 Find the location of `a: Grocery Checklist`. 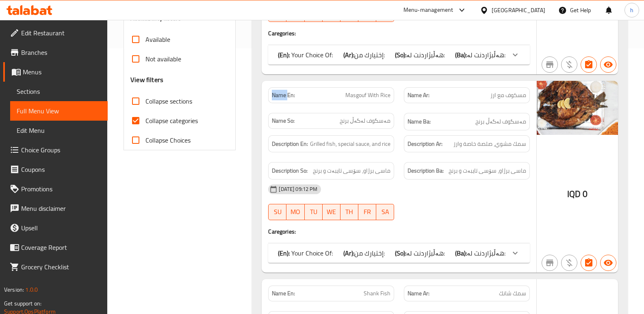

a: Grocery Checklist is located at coordinates (55, 267).